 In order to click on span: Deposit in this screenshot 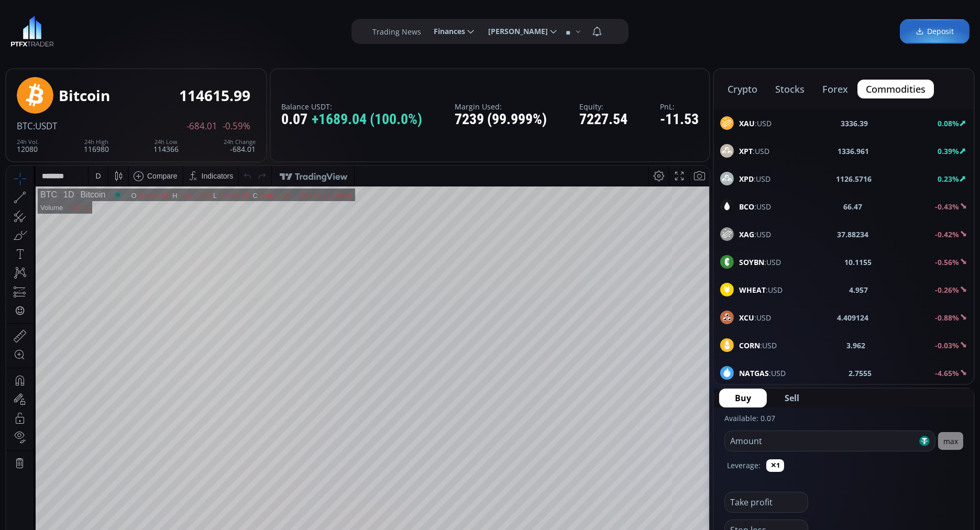, I will do `click(935, 31)`.